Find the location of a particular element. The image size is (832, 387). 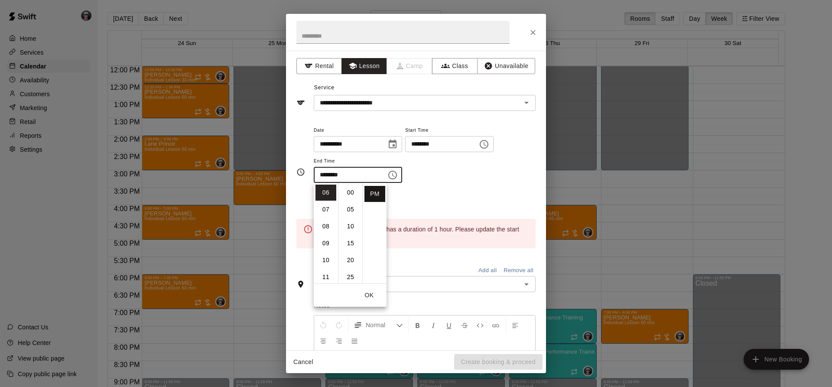

button: Insert Link is located at coordinates (496, 325).